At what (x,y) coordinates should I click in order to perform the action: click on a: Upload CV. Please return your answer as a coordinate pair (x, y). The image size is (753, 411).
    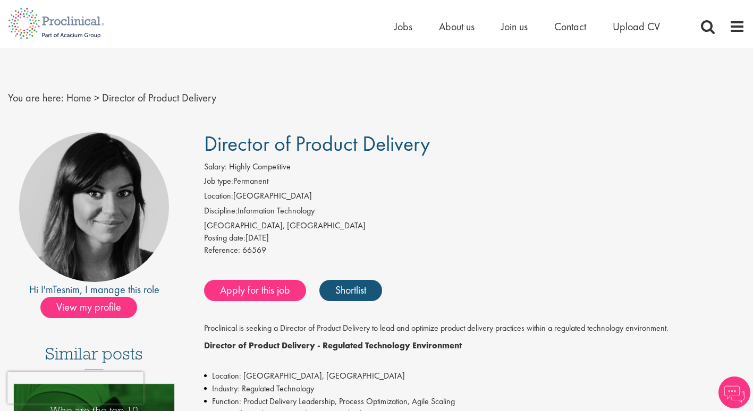
    Looking at the image, I should click on (636, 27).